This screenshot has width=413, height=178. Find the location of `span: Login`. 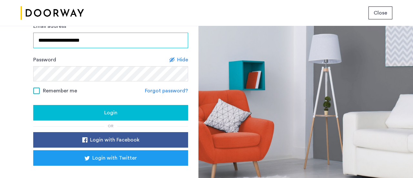

span: Login is located at coordinates (111, 113).